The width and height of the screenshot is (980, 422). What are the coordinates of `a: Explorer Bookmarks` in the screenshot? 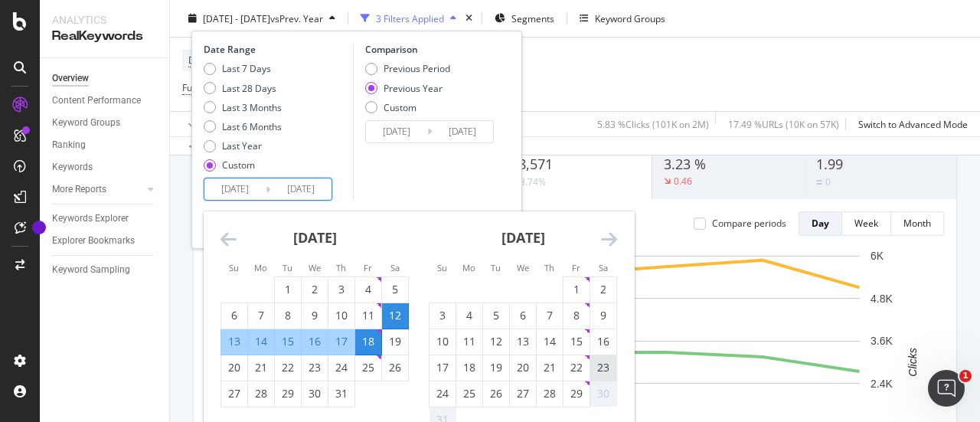 It's located at (105, 241).